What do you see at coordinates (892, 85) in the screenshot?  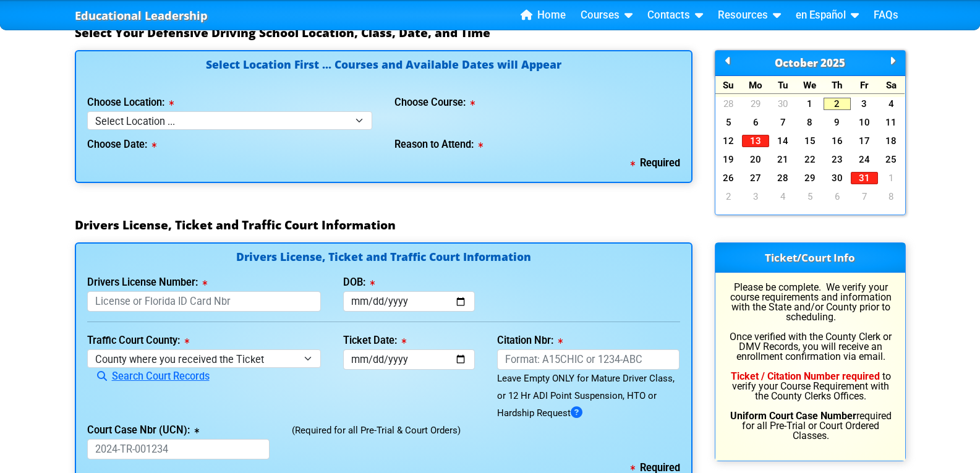 I see `div: Sa` at bounding box center [892, 85].